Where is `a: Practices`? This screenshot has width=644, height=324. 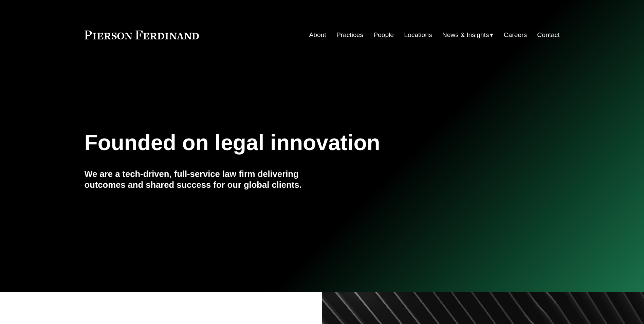
a: Practices is located at coordinates (350, 35).